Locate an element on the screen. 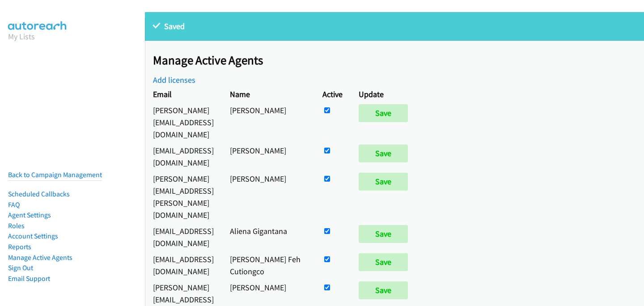  a: Manage Active Agents is located at coordinates (40, 257).